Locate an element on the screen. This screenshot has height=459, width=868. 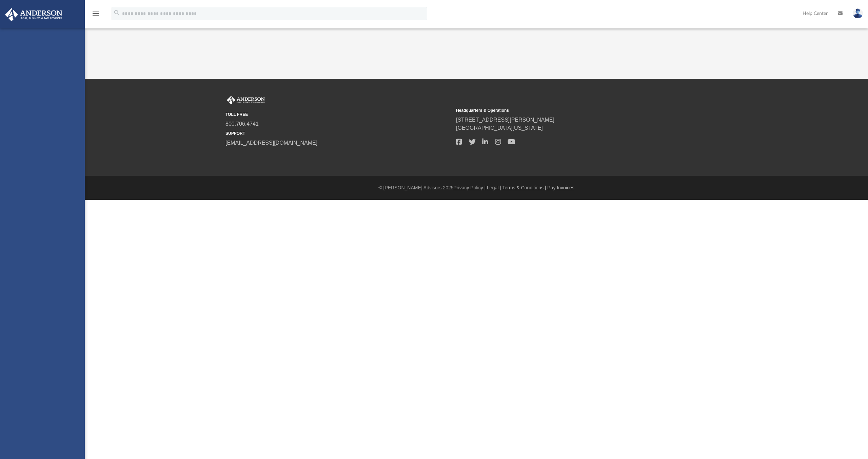
small: TOLL FREE is located at coordinates (338, 115).